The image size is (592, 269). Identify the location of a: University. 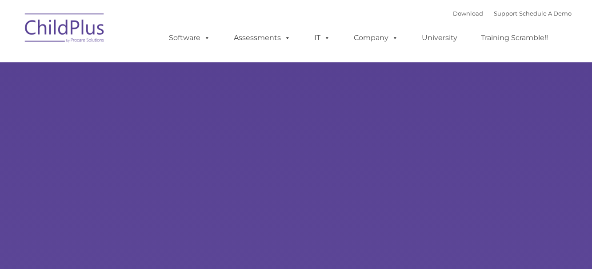
(440, 38).